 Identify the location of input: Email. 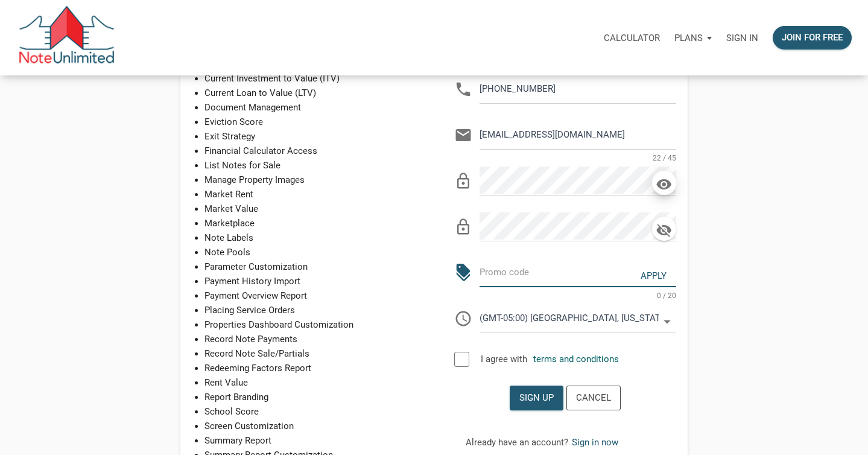
(578, 134).